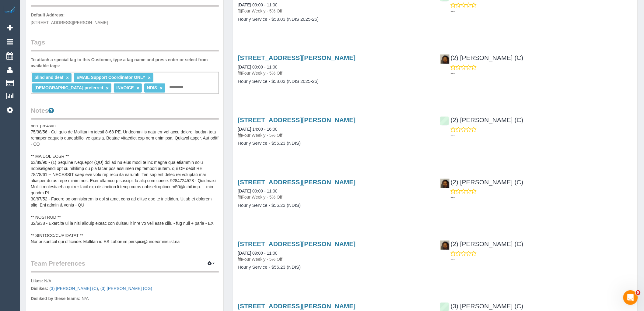 This screenshot has height=311, width=644. I want to click on a: Automaid Logo, so click(10, 10).